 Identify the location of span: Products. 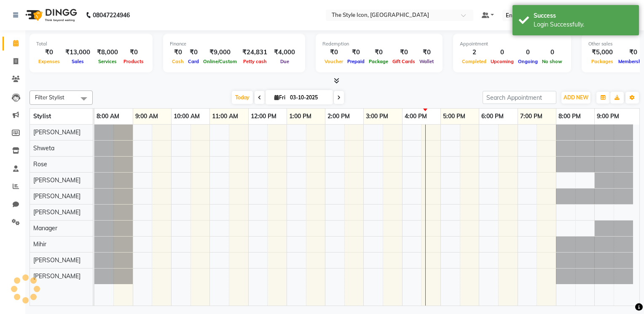
(133, 62).